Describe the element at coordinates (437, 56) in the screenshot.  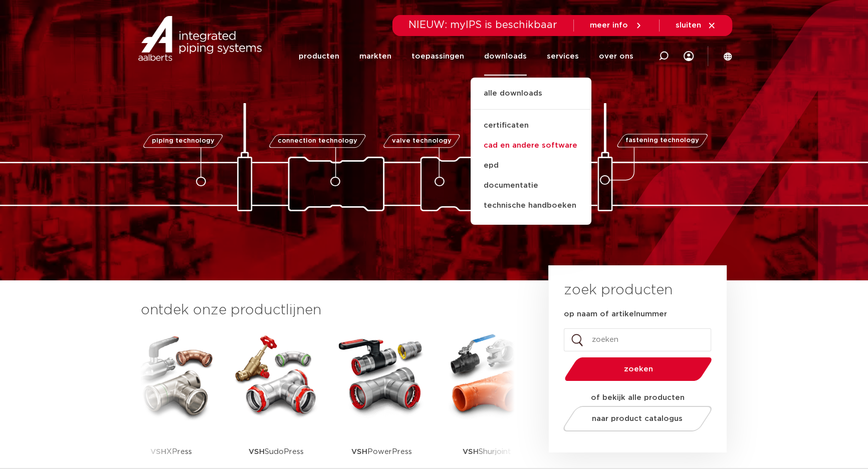
I see `a: toepassingen` at that location.